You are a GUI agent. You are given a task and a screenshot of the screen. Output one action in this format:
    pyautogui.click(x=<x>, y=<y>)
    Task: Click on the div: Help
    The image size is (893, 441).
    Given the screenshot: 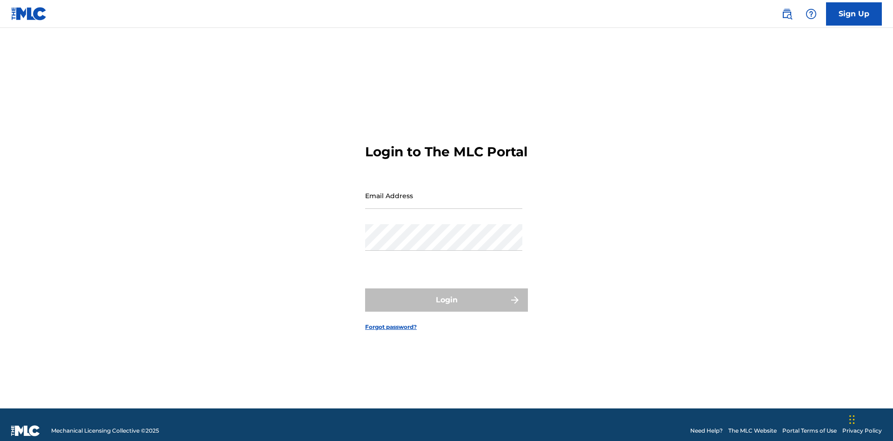 What is the action you would take?
    pyautogui.click(x=811, y=14)
    